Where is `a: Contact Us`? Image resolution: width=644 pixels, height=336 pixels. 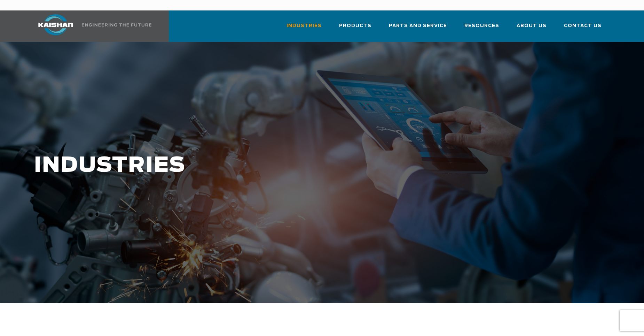
a: Contact Us is located at coordinates (583, 29).